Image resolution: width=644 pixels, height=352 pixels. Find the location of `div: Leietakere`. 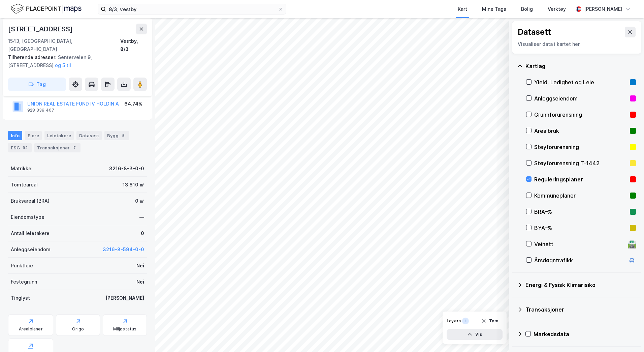

div: Leietakere is located at coordinates (59, 136).